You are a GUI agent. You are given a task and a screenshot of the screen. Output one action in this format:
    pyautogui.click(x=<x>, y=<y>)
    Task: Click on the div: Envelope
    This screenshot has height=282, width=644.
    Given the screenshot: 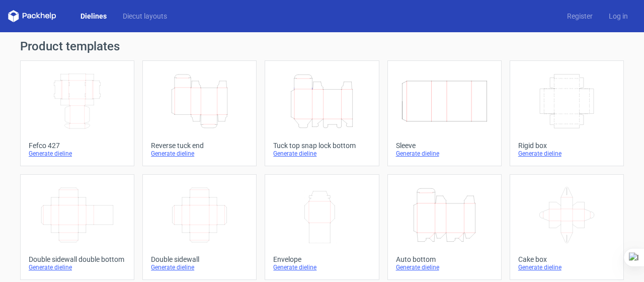 What is the action you would take?
    pyautogui.click(x=322, y=259)
    